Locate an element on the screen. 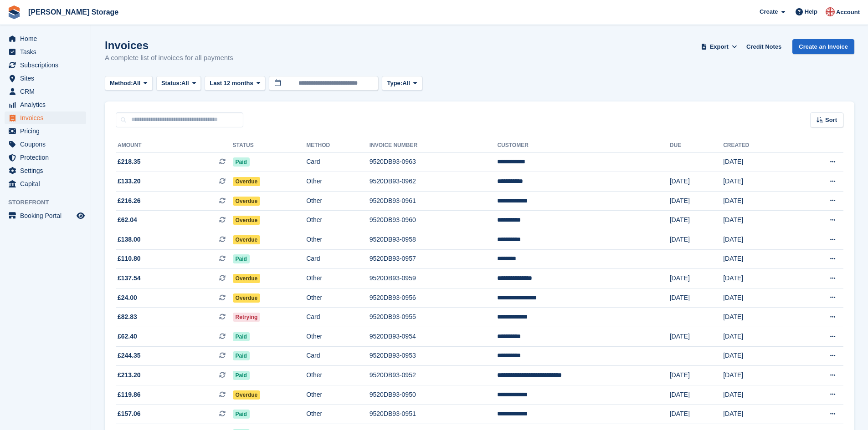  span: £218.35 is located at coordinates (129, 162).